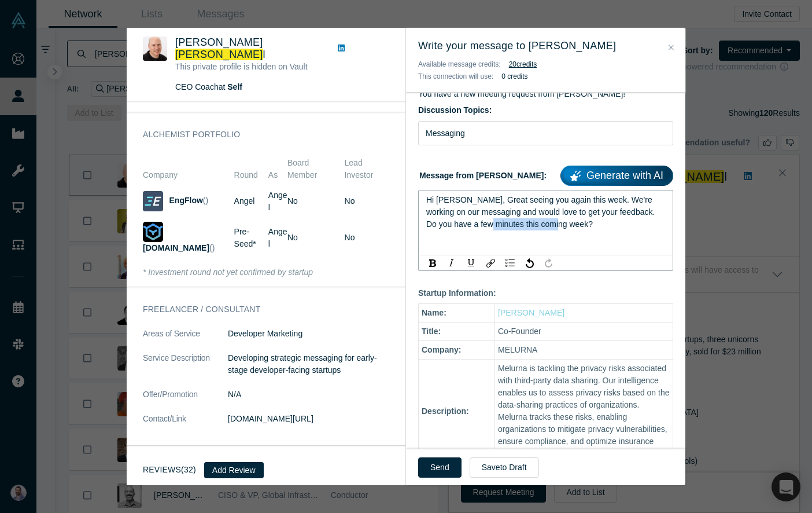 This screenshot has height=513, width=812. Describe the element at coordinates (264, 55) in the screenshot. I see `span: l` at that location.